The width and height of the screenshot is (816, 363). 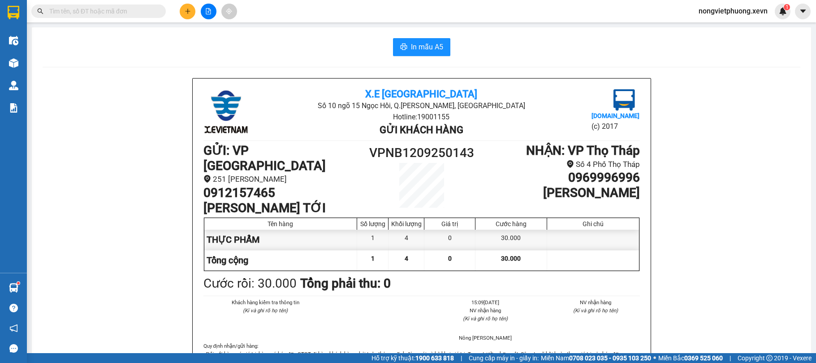 What do you see at coordinates (102, 11) in the screenshot?
I see `input: Tìm tên, số ĐT hoặc mã đơn` at bounding box center [102, 11].